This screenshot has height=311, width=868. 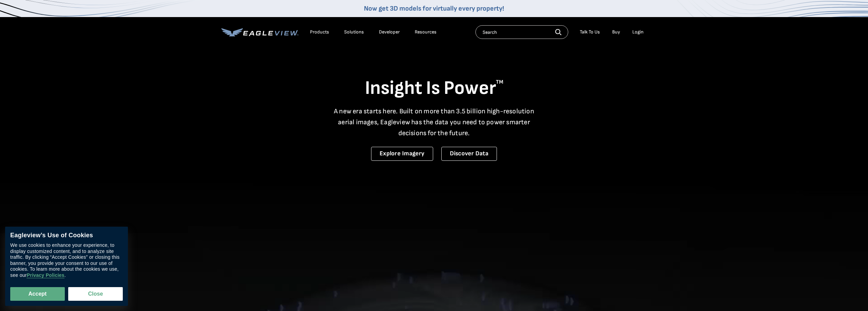 I want to click on div: We use cookies to enhance your experience, to display customized content, and to analyze site tra..., so click(x=66, y=261).